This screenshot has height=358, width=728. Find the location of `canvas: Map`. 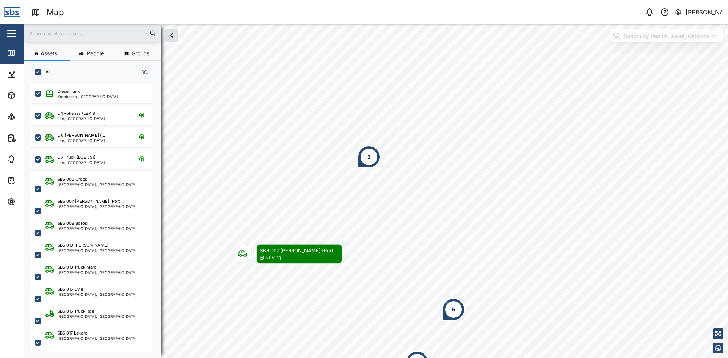

canvas: Map is located at coordinates (376, 191).